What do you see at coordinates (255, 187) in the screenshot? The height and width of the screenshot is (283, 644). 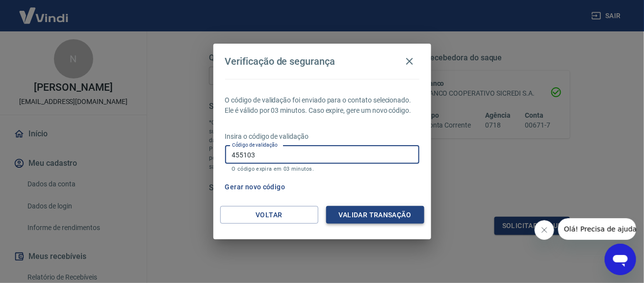 I see `button: Gerar novo código` at bounding box center [255, 187].